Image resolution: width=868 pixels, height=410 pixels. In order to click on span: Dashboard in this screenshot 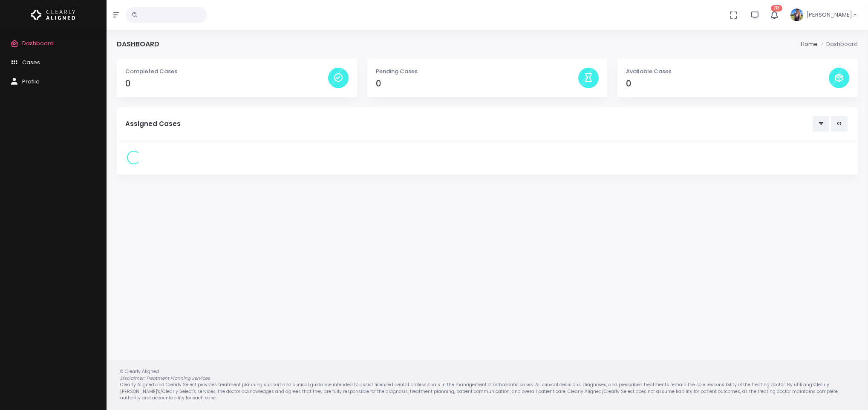, I will do `click(38, 43)`.